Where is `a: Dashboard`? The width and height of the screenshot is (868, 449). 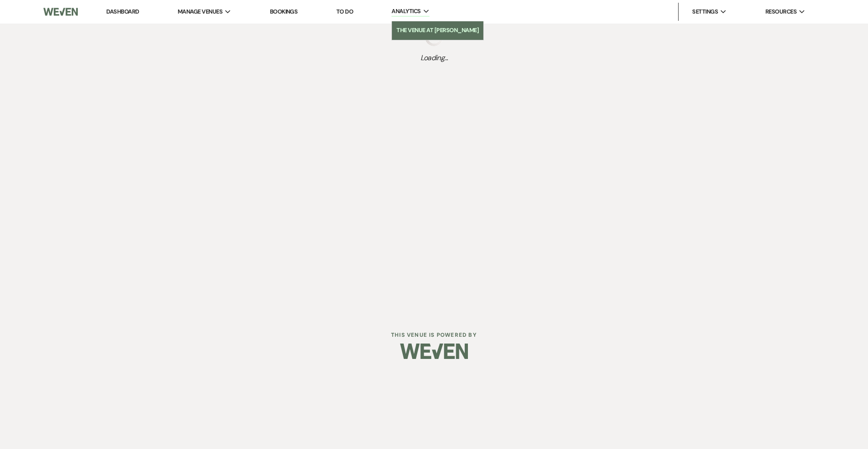
a: Dashboard is located at coordinates (123, 11).